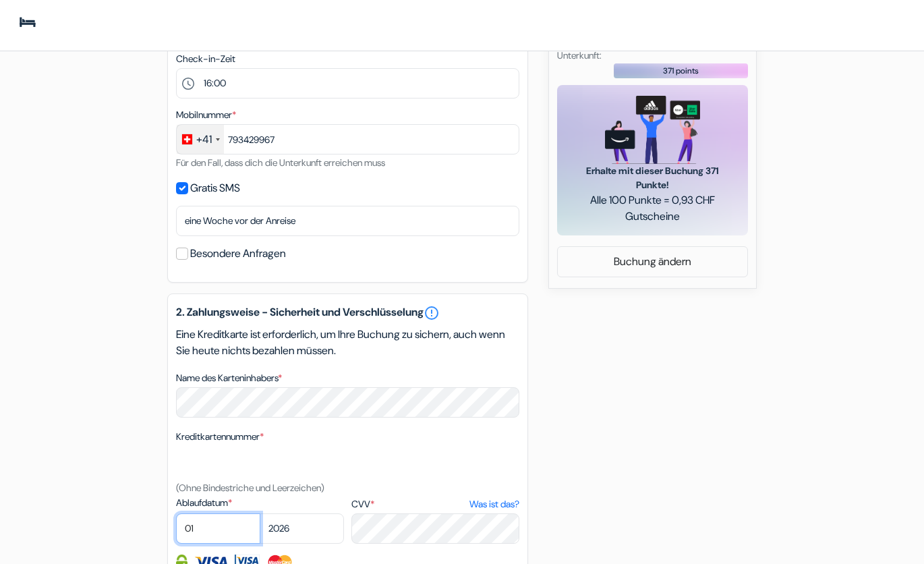 Image resolution: width=924 pixels, height=564 pixels. I want to click on img: Jugendherbergen.com, so click(97, 25).